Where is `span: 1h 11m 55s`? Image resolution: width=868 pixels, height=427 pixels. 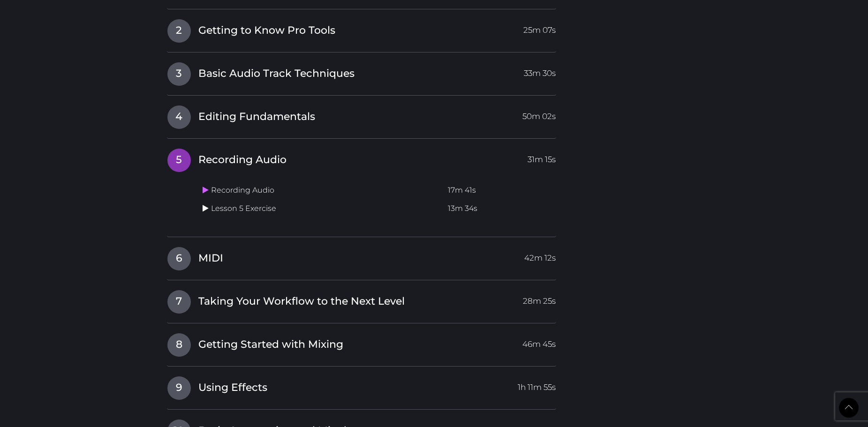
span: 1h 11m 55s is located at coordinates (537, 385).